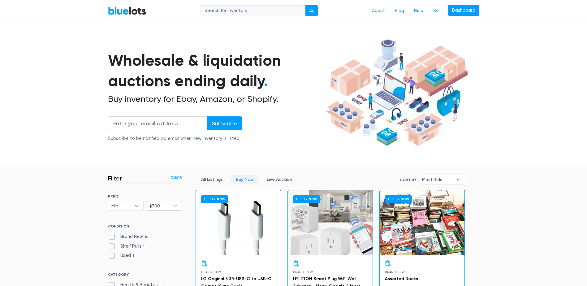 This screenshot has height=286, width=587. I want to click on a: Sell, so click(437, 11).